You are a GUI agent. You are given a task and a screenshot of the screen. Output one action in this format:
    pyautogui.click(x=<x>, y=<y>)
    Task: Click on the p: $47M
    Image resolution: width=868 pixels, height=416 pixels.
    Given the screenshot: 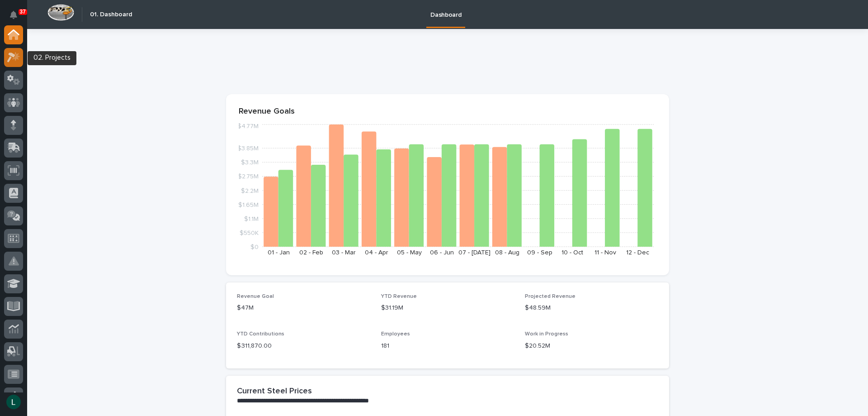 What is the action you would take?
    pyautogui.click(x=304, y=308)
    